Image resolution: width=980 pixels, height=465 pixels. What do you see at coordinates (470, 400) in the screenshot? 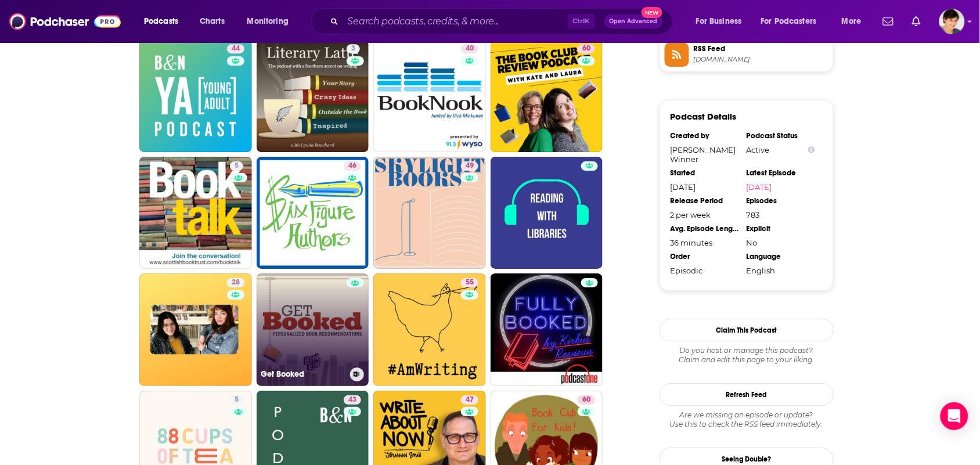
I see `span: 47` at bounding box center [470, 400].